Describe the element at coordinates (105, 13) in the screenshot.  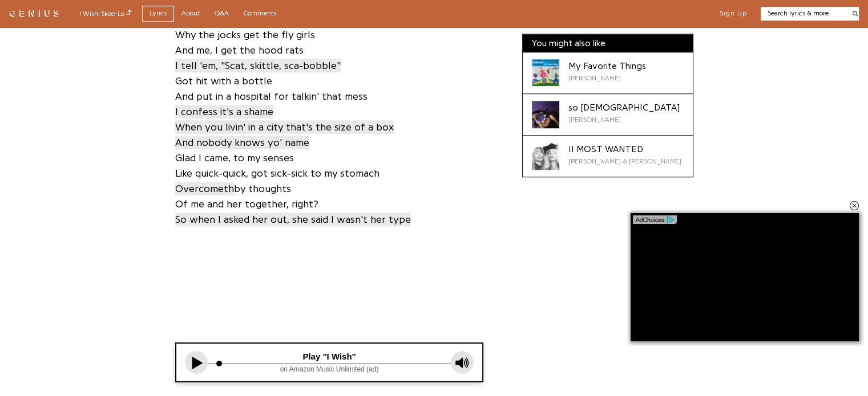
I see `div: I Wish - Skee-Lo` at that location.